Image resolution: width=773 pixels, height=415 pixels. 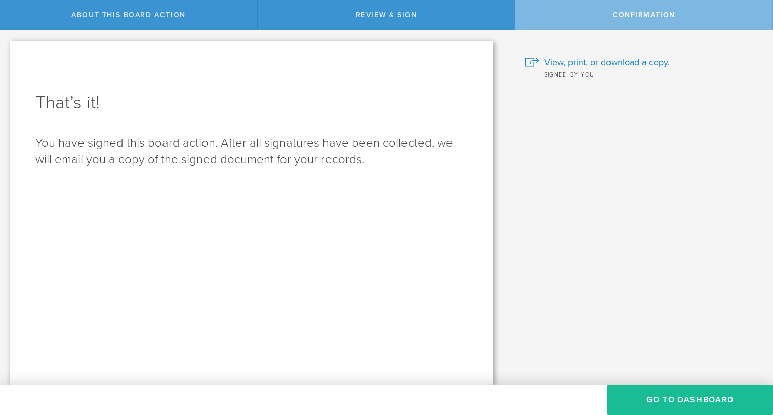 I want to click on h1: That’s it!, so click(x=251, y=103).